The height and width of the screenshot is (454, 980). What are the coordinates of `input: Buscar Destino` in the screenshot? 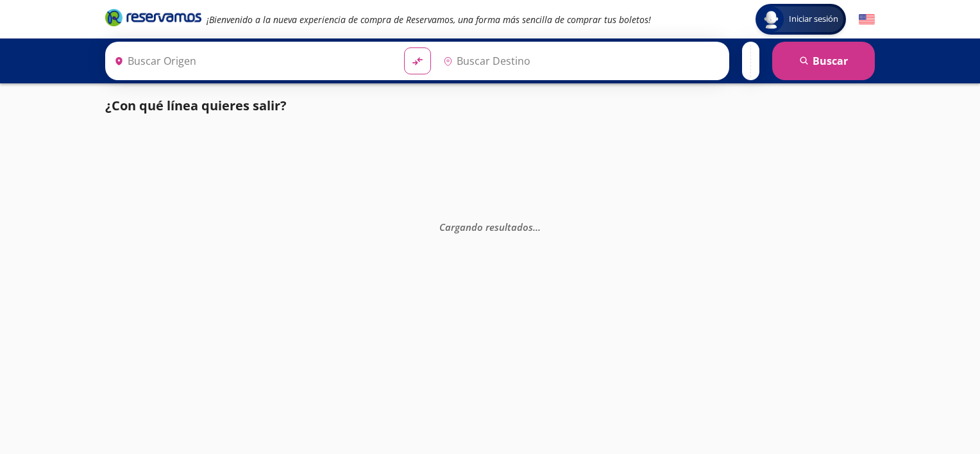 It's located at (581, 61).